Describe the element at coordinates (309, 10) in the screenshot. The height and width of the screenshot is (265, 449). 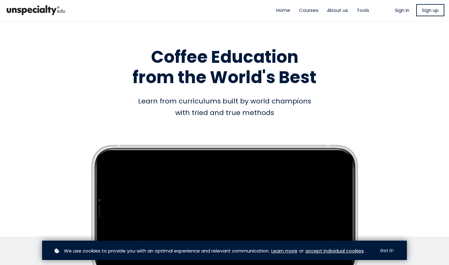
I see `span: Courses` at that location.